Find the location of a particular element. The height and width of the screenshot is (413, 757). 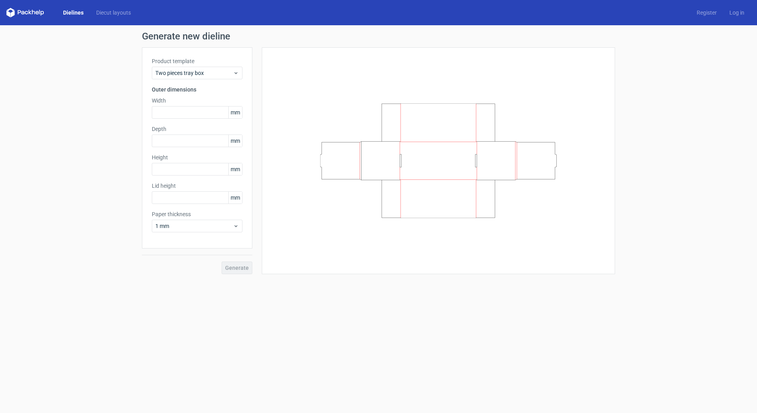

a: Register is located at coordinates (707, 13).